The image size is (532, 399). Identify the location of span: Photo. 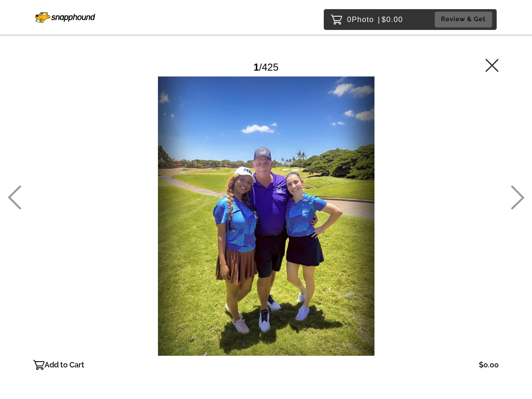
(363, 19).